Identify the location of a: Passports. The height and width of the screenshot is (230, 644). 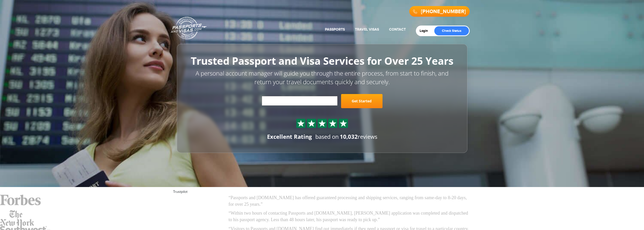
(335, 30).